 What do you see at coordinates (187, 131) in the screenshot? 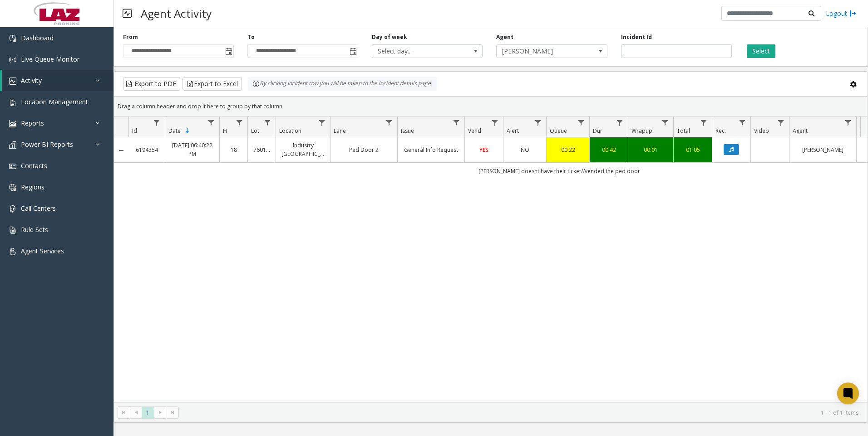
I see `span: Sortable` at bounding box center [187, 131].